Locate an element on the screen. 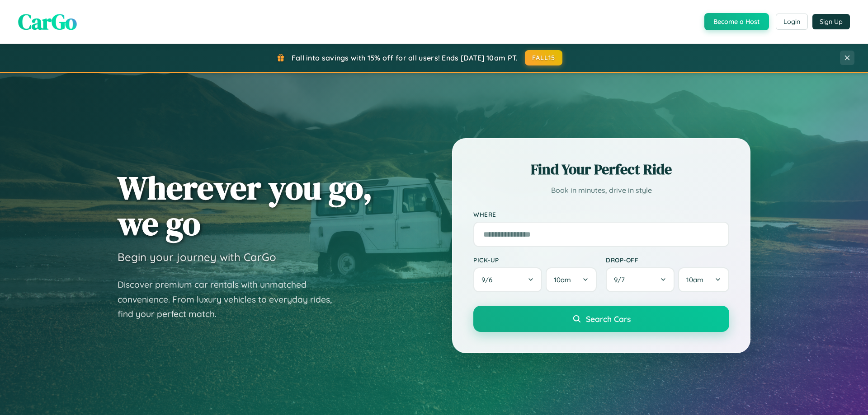  button: 9/7 is located at coordinates (640, 280).